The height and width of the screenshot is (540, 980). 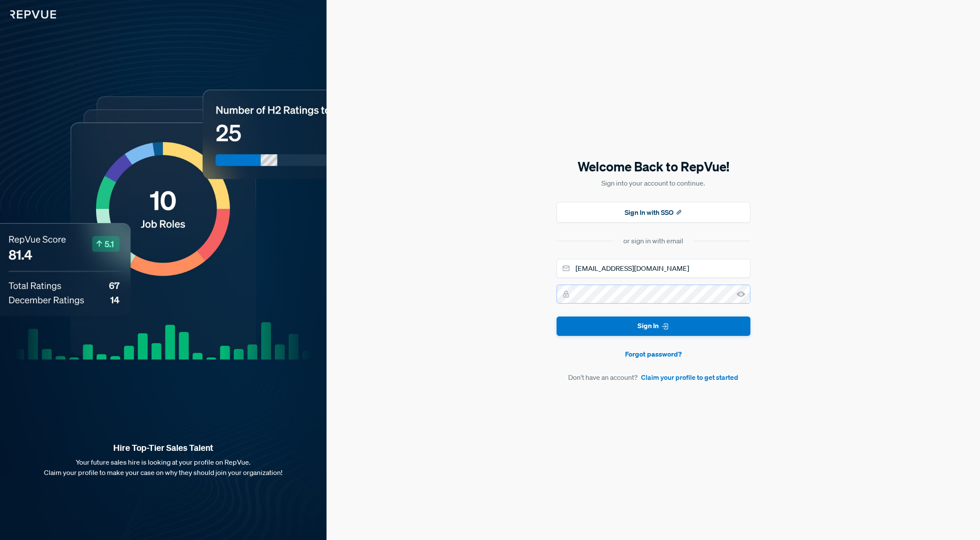 What do you see at coordinates (653, 241) in the screenshot?
I see `div: or sign in with email` at bounding box center [653, 241].